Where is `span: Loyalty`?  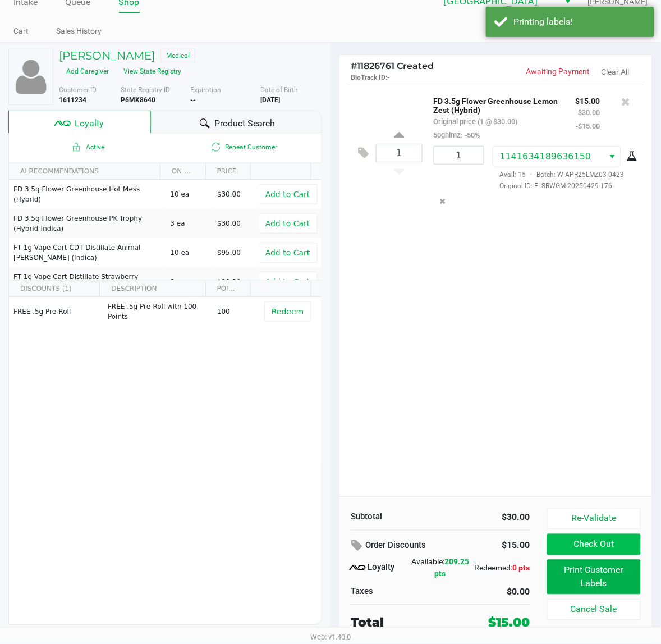 span: Loyalty is located at coordinates (89, 124).